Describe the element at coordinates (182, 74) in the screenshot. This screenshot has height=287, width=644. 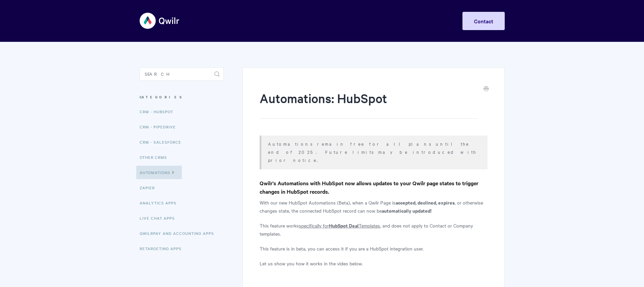
I see `input: Search` at that location.